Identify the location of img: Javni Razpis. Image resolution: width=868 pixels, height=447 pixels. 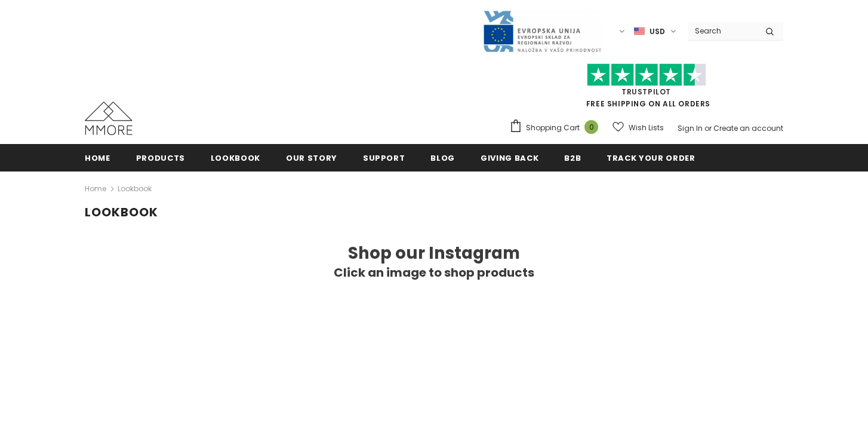
(542, 31).